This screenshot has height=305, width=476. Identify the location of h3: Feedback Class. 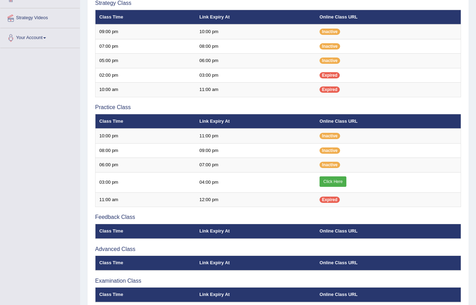
(278, 217).